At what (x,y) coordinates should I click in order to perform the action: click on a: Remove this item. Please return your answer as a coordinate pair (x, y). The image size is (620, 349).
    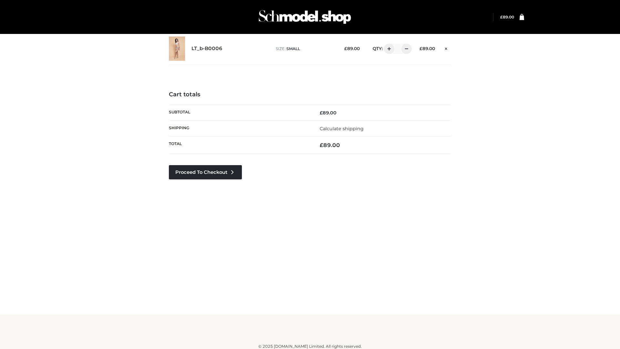
    Looking at the image, I should click on (447, 48).